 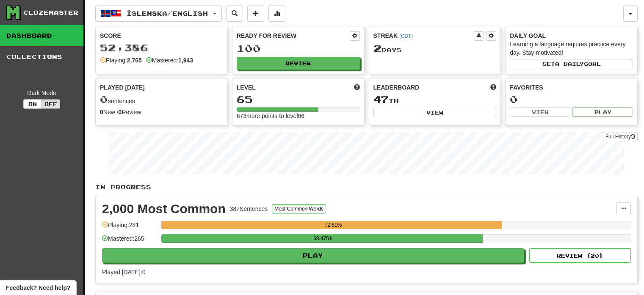 I want to click on span: This week in points, UTC, so click(x=493, y=87).